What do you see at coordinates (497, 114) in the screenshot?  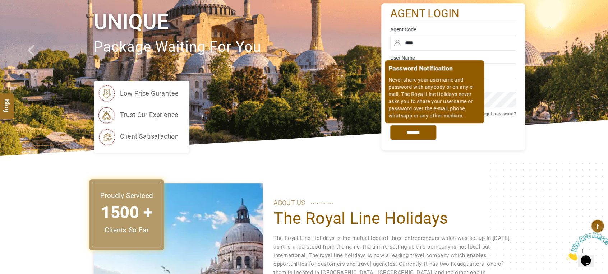 I see `a: Forgot password?` at bounding box center [497, 114].